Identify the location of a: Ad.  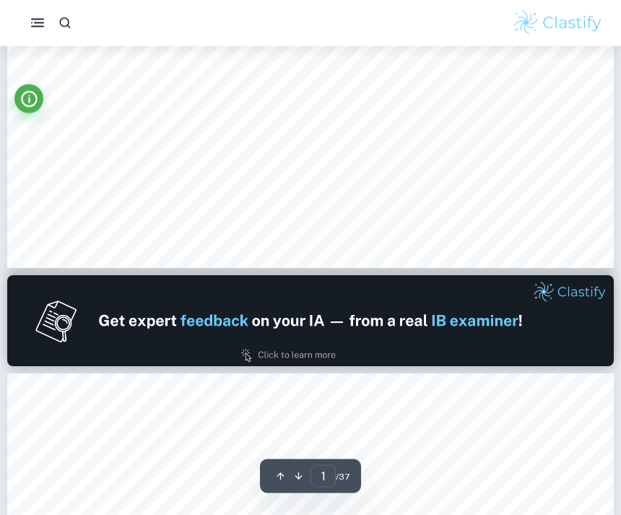
(311, 321).